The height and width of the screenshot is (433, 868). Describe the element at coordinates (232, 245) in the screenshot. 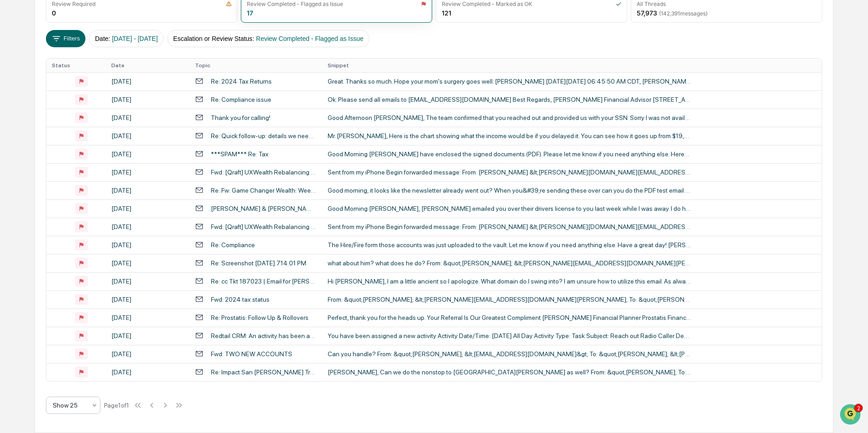

I see `div: Re: Compliance` at that location.